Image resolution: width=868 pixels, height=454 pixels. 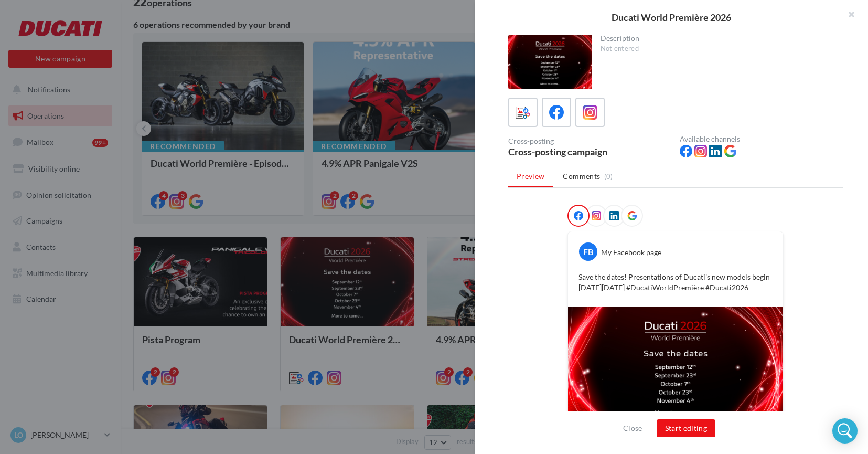 I want to click on button: Start editing, so click(x=686, y=429).